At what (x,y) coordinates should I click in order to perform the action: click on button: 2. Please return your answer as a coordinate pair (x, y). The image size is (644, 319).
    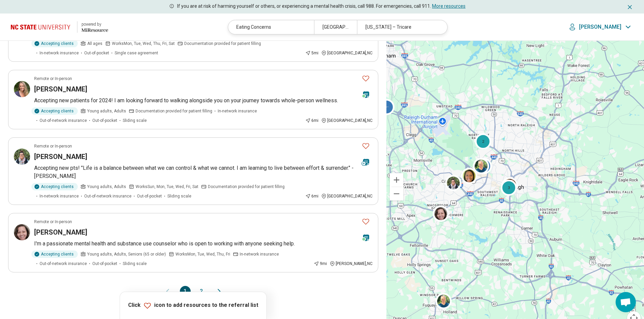
    Looking at the image, I should click on (202, 292).